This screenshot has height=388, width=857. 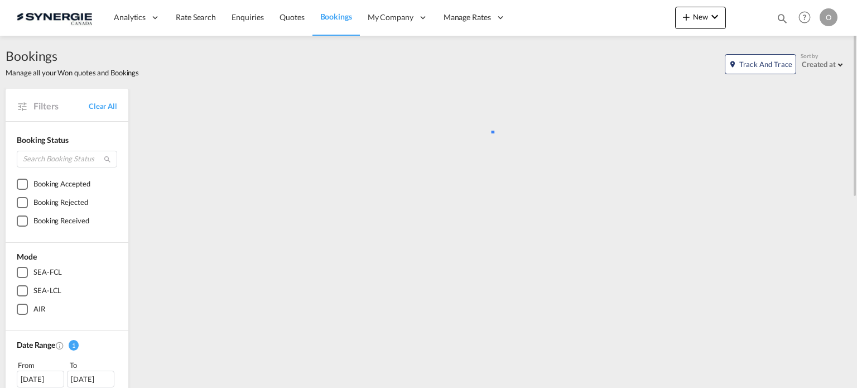 I want to click on img: 1f56c880d42311ef80fc7dca854c8e59.png, so click(x=54, y=17).